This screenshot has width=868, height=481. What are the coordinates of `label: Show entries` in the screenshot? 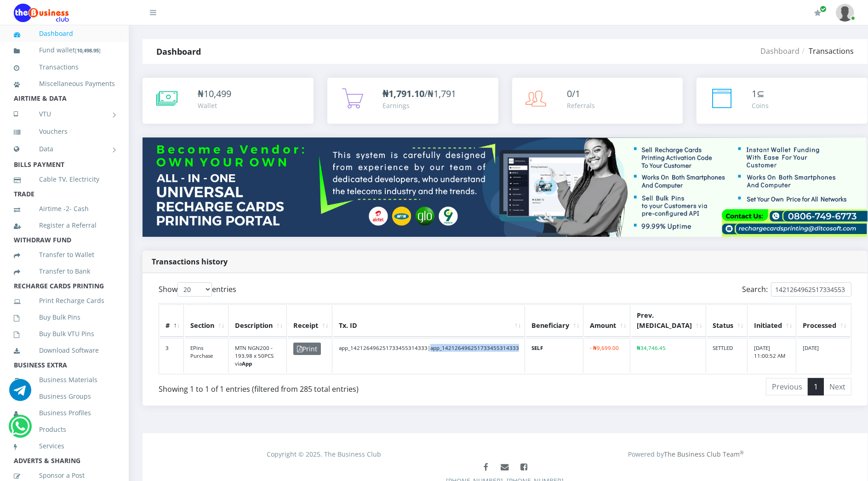 It's located at (197, 289).